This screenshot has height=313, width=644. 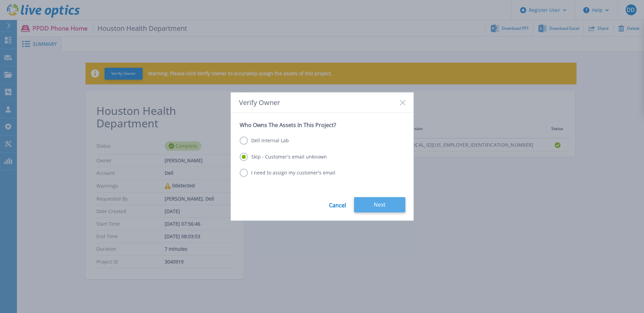 I want to click on label: Dell Internal Lab, so click(x=264, y=141).